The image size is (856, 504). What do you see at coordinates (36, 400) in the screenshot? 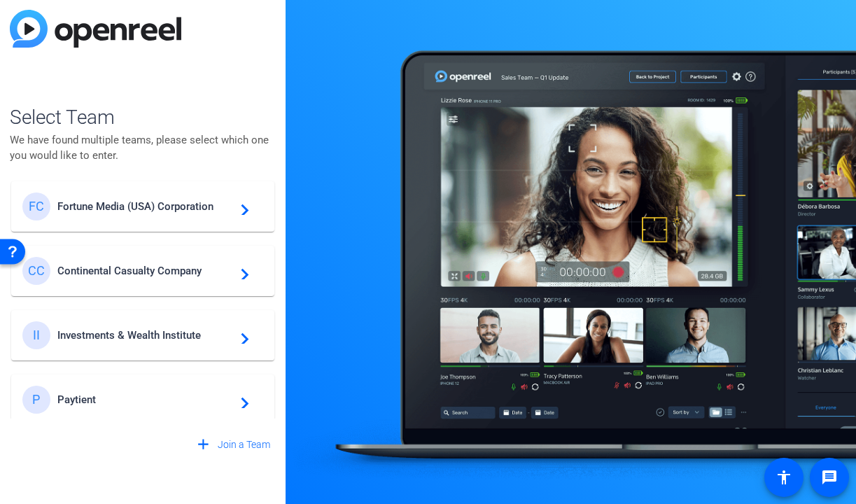
I see `div: P` at bounding box center [36, 400].